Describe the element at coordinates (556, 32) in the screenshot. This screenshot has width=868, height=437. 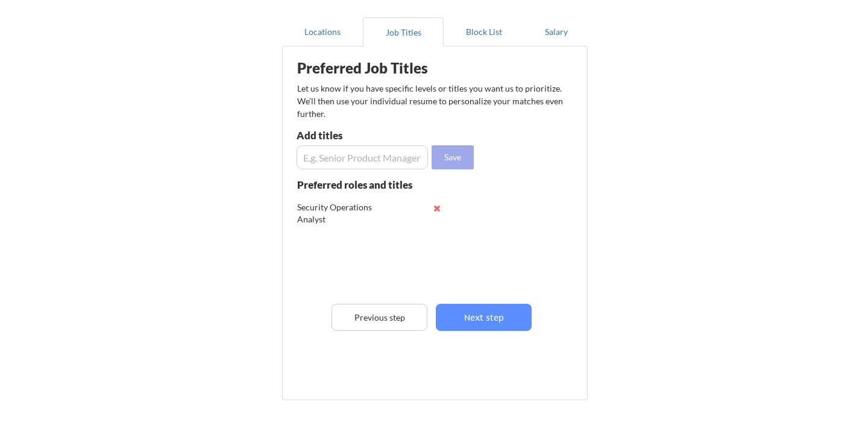
I see `button: Salary` at that location.